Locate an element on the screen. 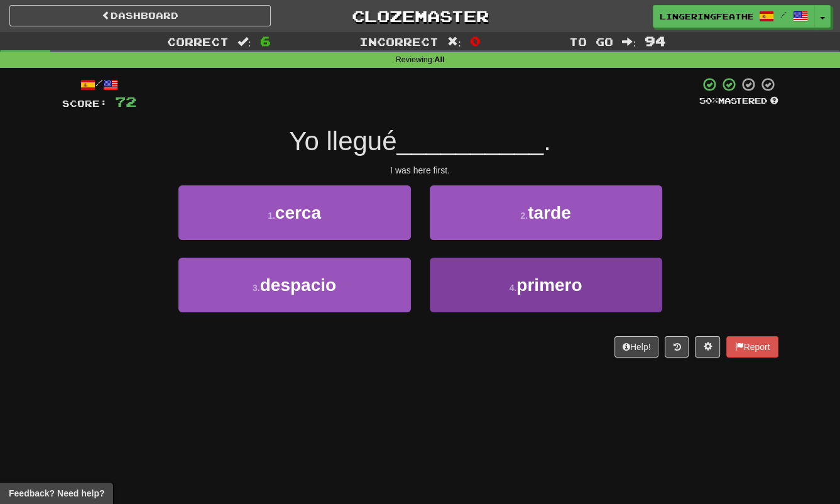  a: Dashboard is located at coordinates (140, 16).